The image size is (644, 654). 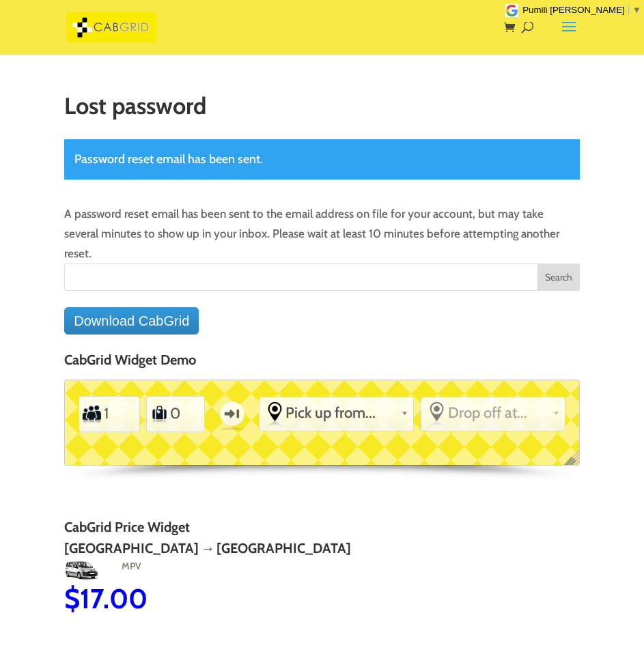 I want to click on span: MPV, so click(x=121, y=566).